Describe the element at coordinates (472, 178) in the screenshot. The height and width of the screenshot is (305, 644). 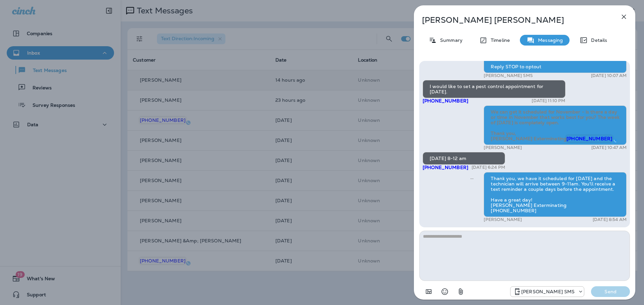
I see `span: Sent` at that location.